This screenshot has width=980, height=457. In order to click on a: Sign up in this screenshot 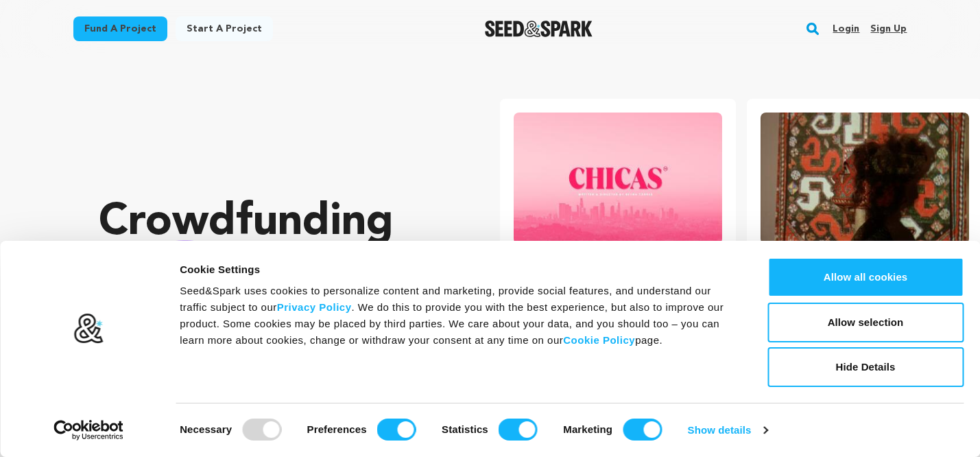, I will do `click(888, 29)`.